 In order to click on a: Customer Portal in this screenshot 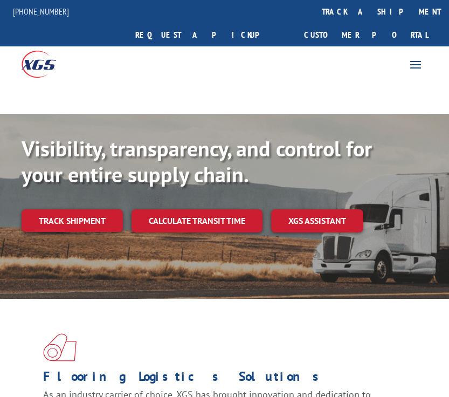, I will do `click(366, 35)`.